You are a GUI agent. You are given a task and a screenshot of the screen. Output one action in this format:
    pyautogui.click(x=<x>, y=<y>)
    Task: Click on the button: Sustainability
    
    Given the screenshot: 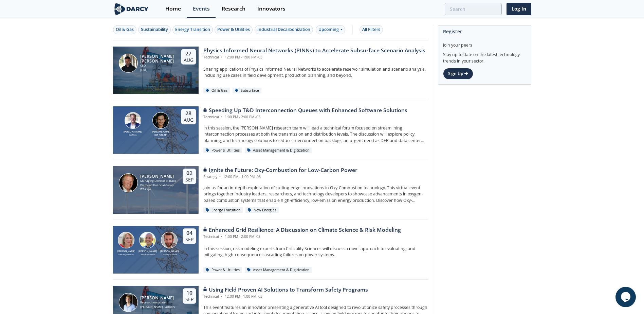 What is the action you would take?
    pyautogui.click(x=155, y=29)
    